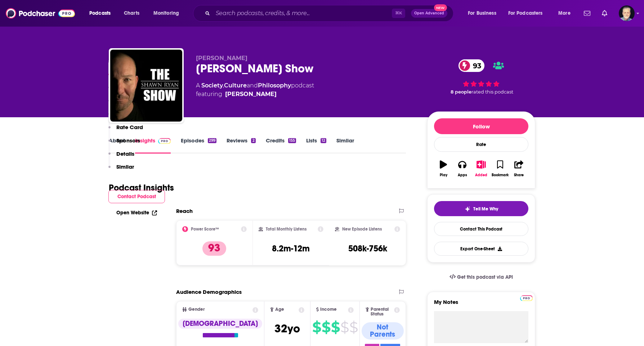 The image size is (644, 346). I want to click on label: My Notes, so click(481, 305).